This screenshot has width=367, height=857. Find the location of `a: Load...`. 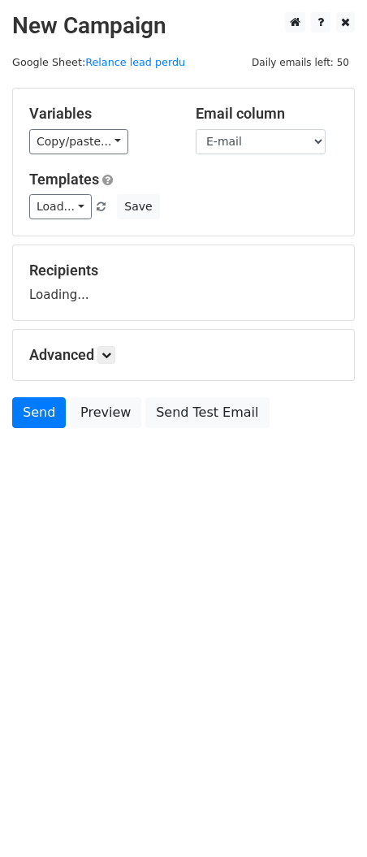

a: Load... is located at coordinates (60, 206).